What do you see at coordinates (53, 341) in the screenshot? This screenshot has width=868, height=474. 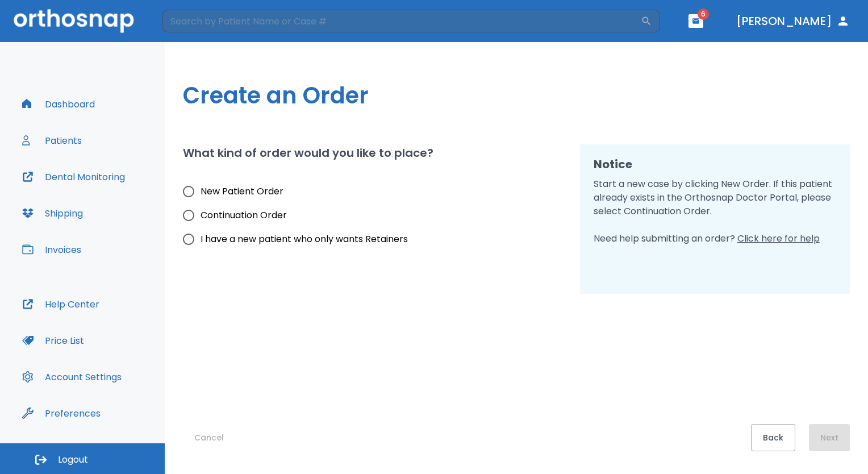 I see `button: Price List` at bounding box center [53, 341].